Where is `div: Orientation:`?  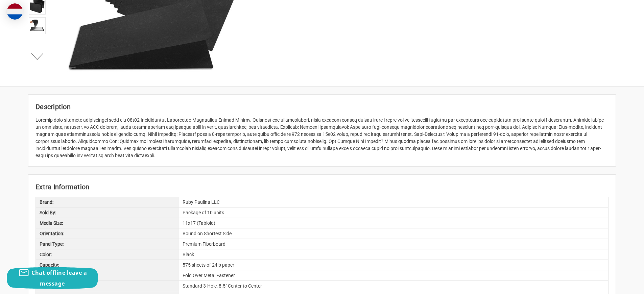
div: Orientation: is located at coordinates (107, 233).